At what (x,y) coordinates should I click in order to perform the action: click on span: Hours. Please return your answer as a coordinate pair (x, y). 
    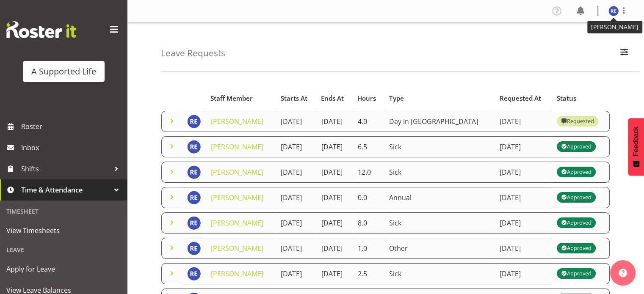
    Looking at the image, I should click on (367, 98).